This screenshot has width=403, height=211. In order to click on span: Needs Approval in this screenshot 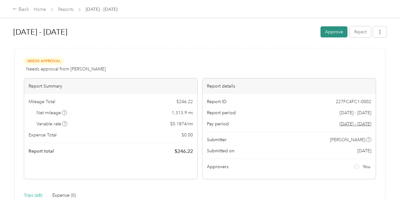, I will do `click(44, 61)`.